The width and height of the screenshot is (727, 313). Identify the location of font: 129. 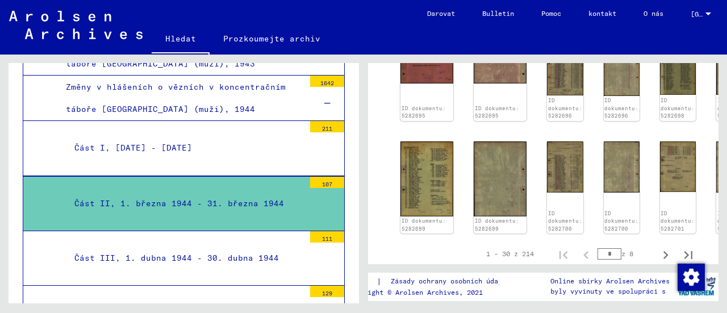
(327, 293).